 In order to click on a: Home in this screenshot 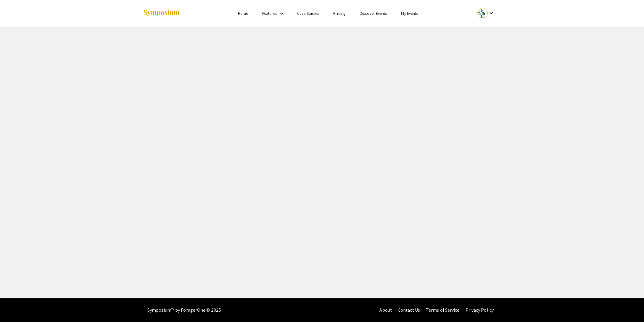, I will do `click(243, 13)`.